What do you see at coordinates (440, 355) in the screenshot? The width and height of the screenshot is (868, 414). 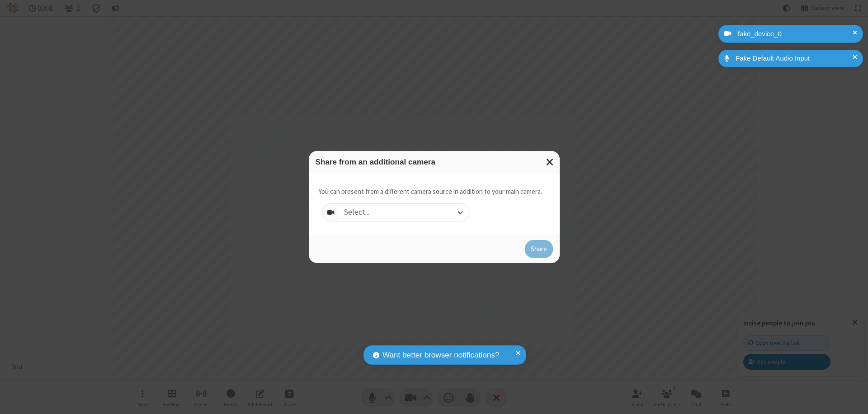 I see `span: Want better browser notifications?` at bounding box center [440, 355].